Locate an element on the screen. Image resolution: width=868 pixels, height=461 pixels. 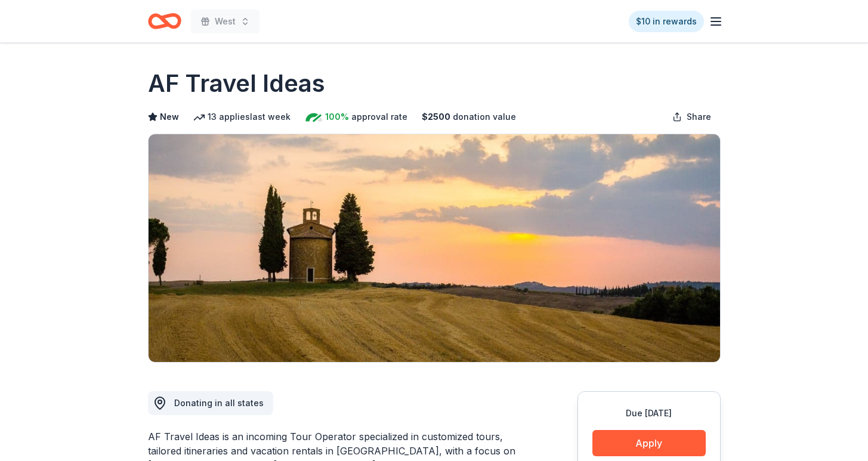
div: 13 applies last week is located at coordinates (241, 117).